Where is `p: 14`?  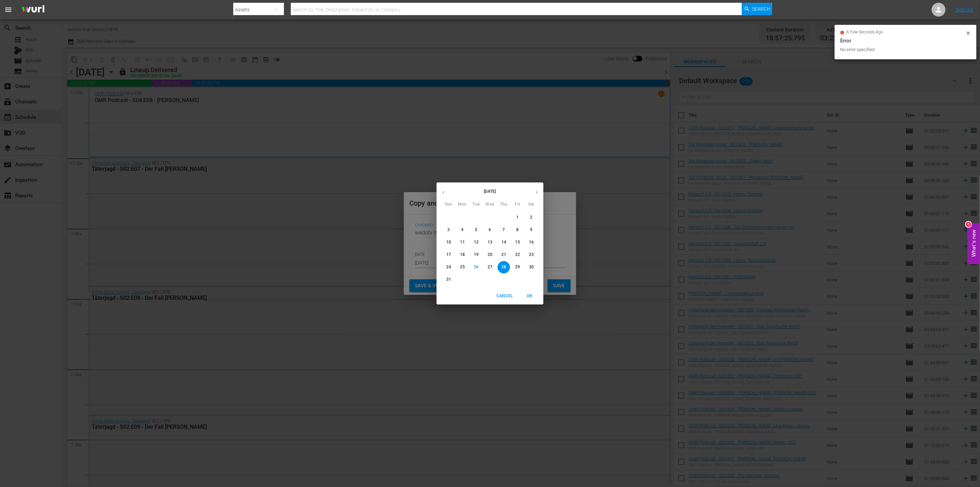
p: 14 is located at coordinates (504, 242).